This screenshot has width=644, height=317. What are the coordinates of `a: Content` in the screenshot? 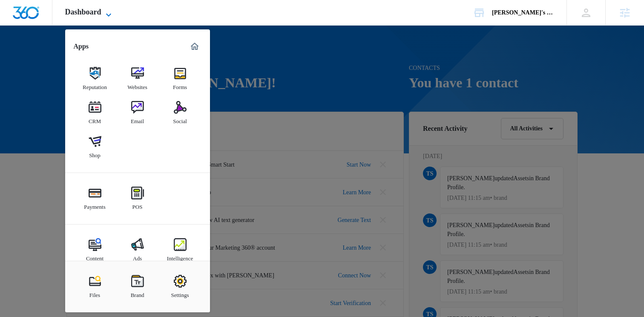 It's located at (95, 250).